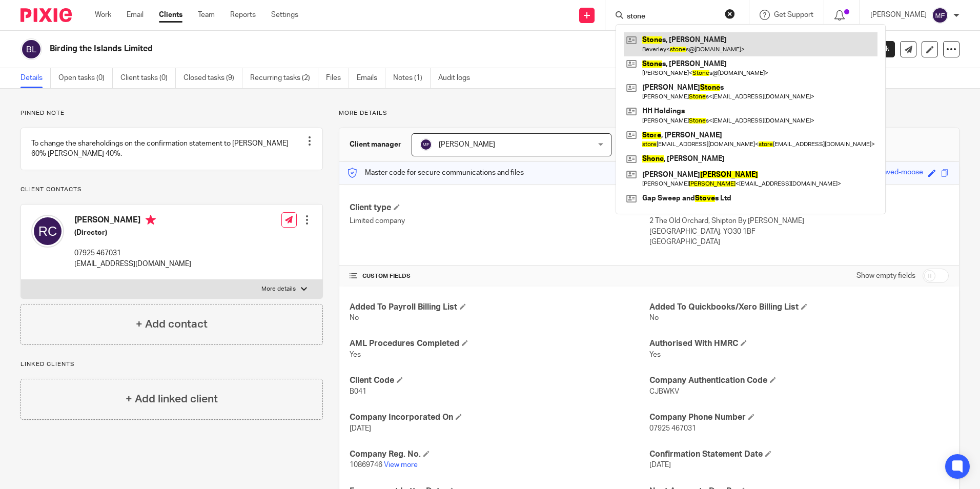 The width and height of the screenshot is (980, 489). Describe the element at coordinates (730, 14) in the screenshot. I see `button: Clear` at that location.